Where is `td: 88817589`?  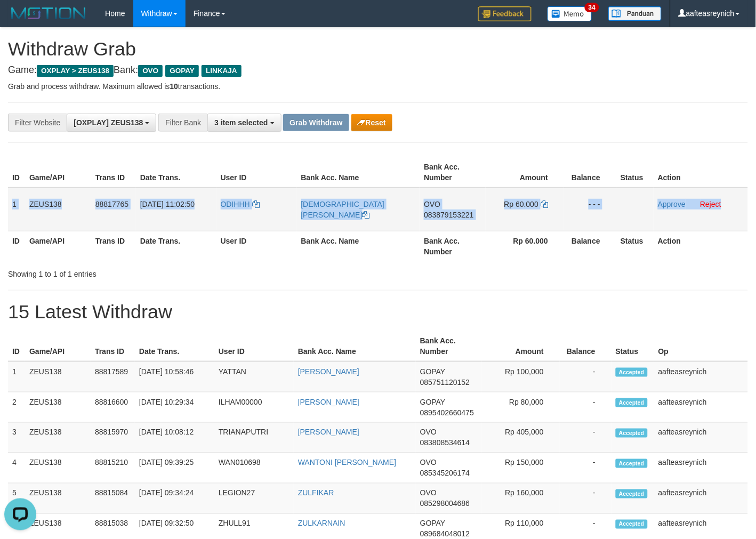
td: 88817589 is located at coordinates (112, 377).